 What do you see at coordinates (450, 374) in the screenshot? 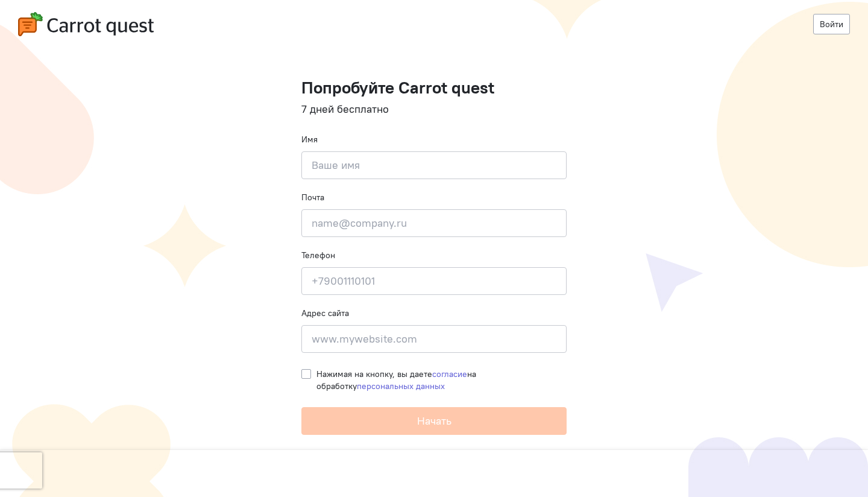
I see `a: согласие` at bounding box center [450, 374].